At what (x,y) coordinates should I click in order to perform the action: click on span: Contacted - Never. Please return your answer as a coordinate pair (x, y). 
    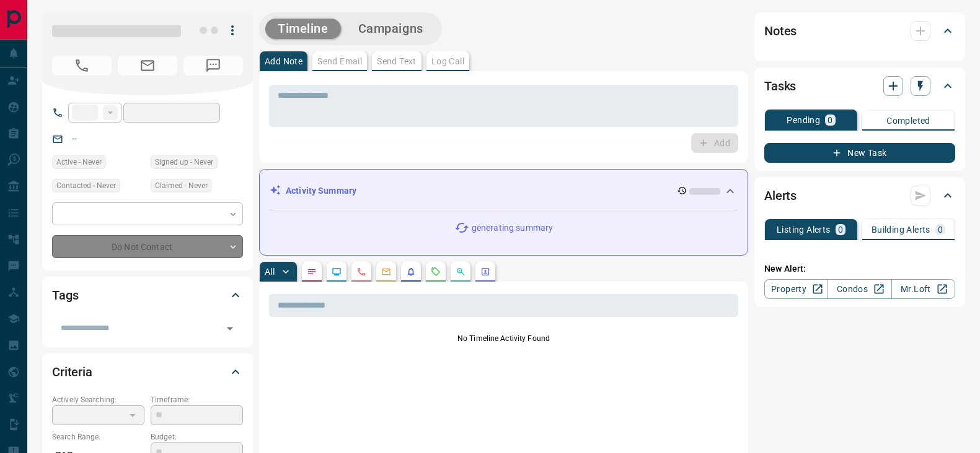
    Looking at the image, I should click on (86, 186).